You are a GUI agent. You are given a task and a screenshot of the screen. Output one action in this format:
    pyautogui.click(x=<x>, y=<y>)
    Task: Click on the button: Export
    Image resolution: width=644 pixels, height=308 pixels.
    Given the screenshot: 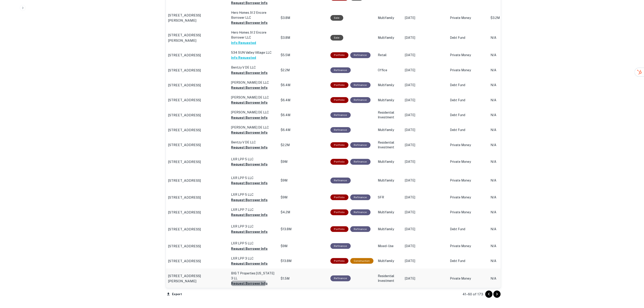 What is the action you would take?
    pyautogui.click(x=175, y=294)
    